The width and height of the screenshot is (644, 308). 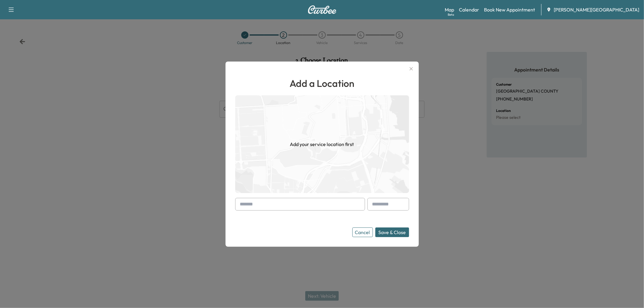 What do you see at coordinates (509, 10) in the screenshot?
I see `a: Book New Appointment` at bounding box center [509, 10].